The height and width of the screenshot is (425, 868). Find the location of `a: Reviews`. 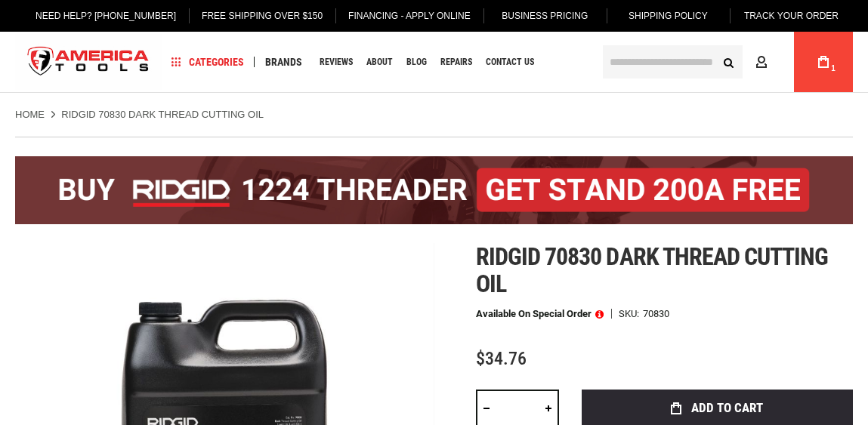

a: Reviews is located at coordinates (336, 62).